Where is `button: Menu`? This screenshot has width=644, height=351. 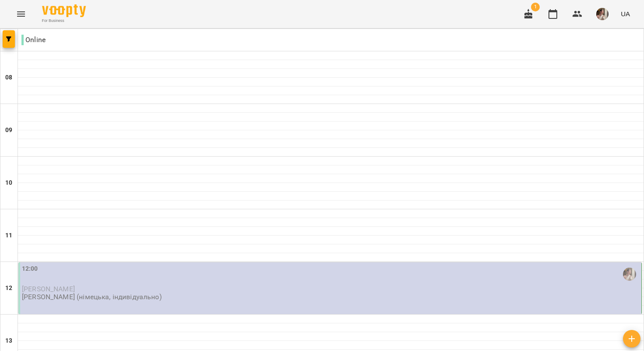 button: Menu is located at coordinates (21, 14).